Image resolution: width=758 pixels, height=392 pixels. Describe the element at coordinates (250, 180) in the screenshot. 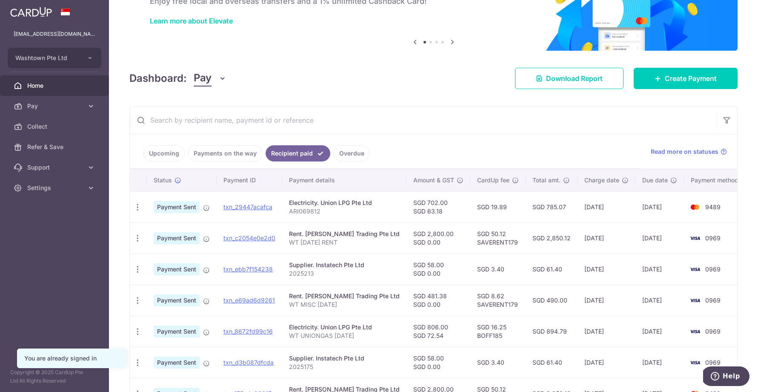

I see `th: Payment ID` at that location.